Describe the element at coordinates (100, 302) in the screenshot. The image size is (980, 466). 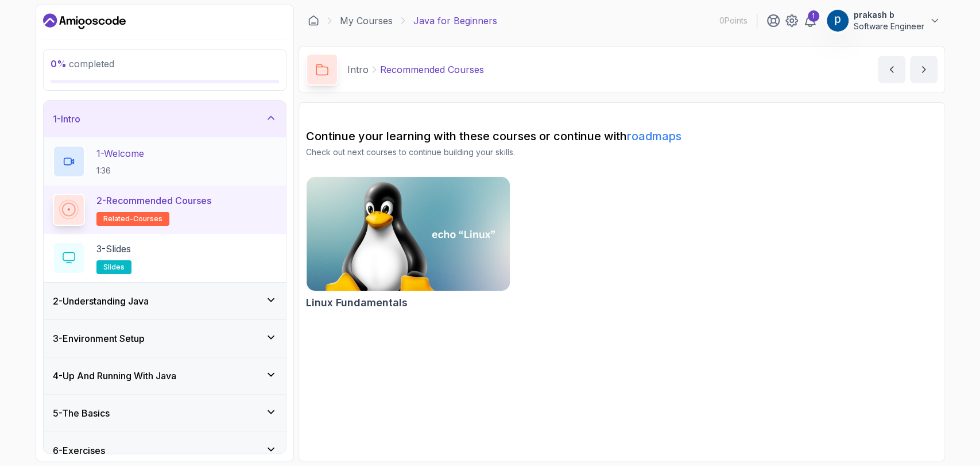
I see `h3: 2 - Understanding Java` at that location.